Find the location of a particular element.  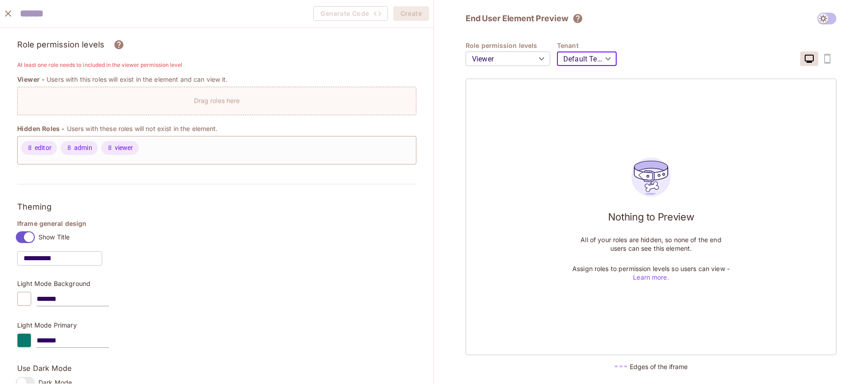

p: Light Mode Background is located at coordinates (216, 283).